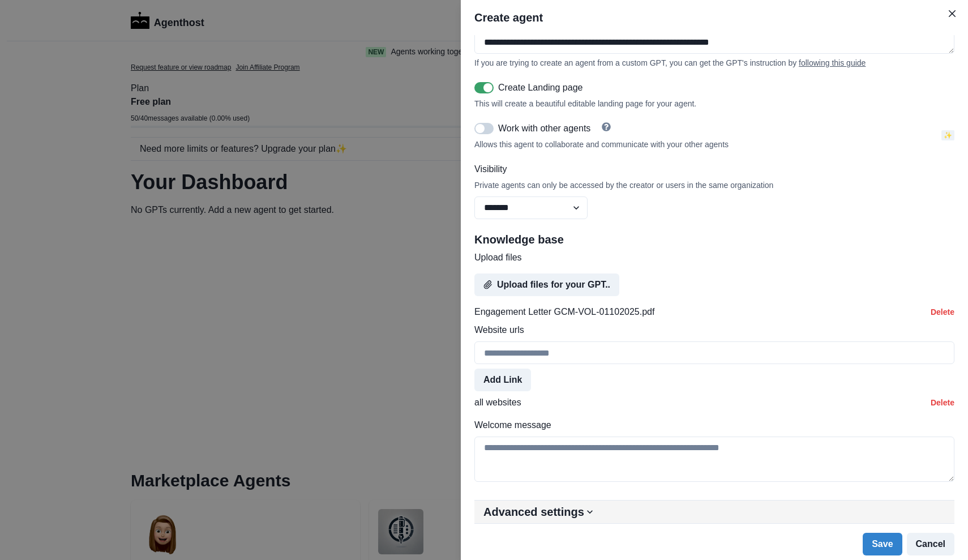  I want to click on label: Upload files, so click(711, 258).